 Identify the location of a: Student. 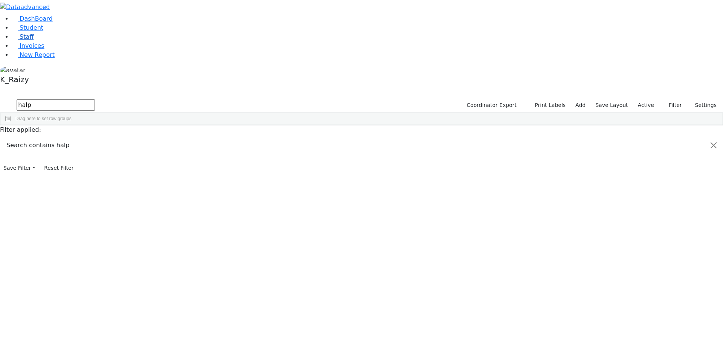
(28, 28).